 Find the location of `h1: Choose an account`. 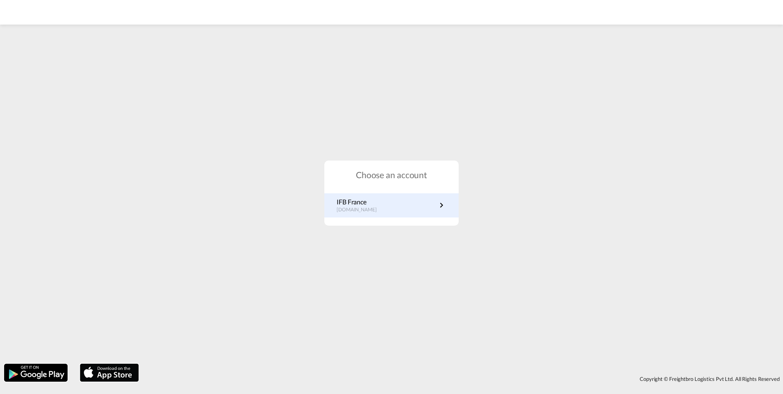

h1: Choose an account is located at coordinates (391, 174).